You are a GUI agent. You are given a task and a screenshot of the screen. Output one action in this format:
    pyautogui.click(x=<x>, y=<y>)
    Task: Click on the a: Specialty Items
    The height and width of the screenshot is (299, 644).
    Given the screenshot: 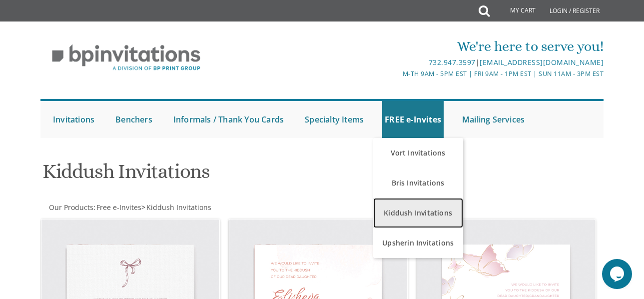 What is the action you would take?
    pyautogui.click(x=334, y=119)
    